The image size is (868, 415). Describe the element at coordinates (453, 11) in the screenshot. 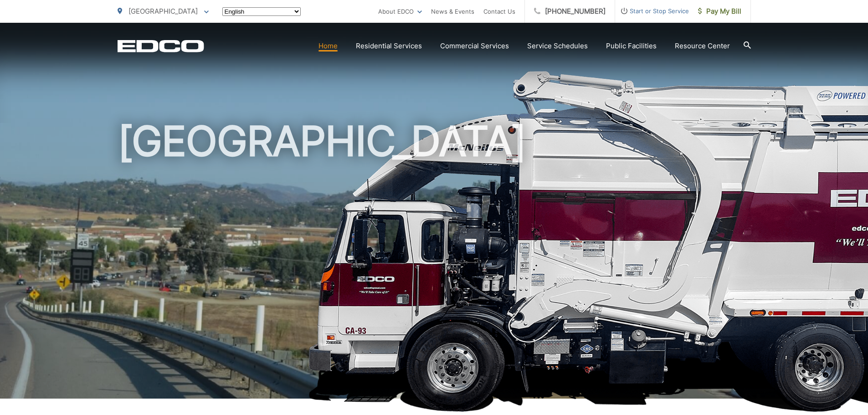

I see `a: News & Events` at that location.